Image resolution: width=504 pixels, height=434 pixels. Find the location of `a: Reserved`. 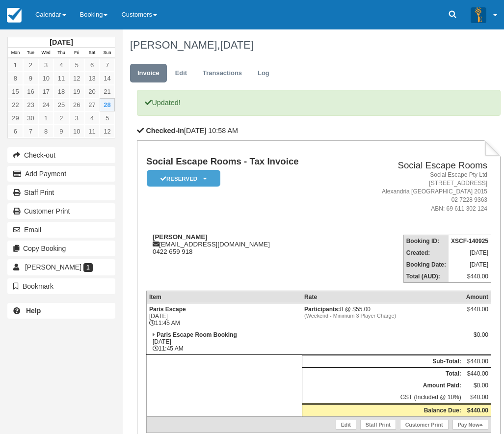

a: Reserved is located at coordinates (181, 178).